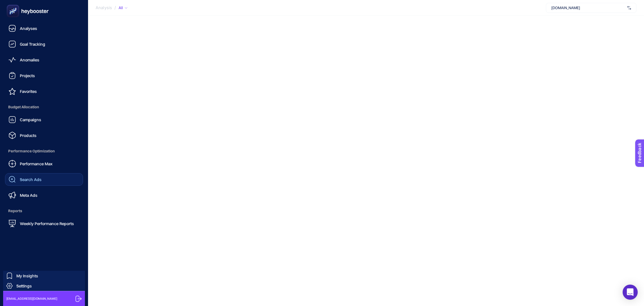  I want to click on span: My Insights, so click(27, 276).